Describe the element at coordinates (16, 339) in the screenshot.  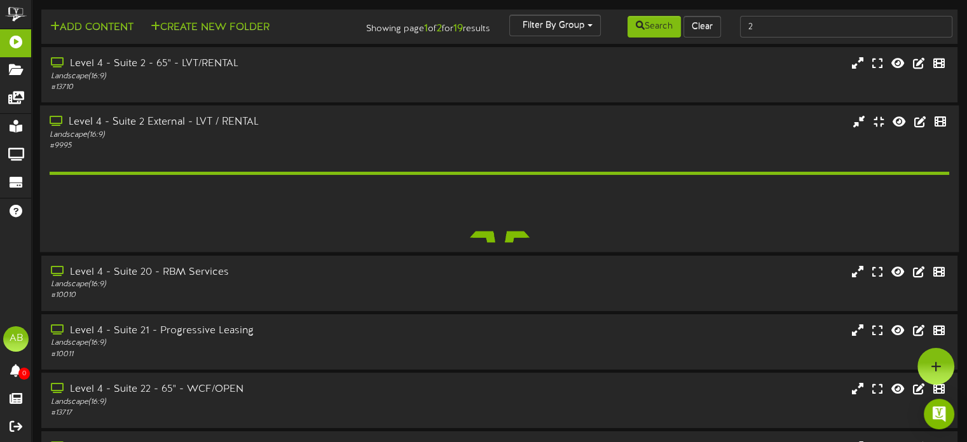
I see `div: AB` at that location.